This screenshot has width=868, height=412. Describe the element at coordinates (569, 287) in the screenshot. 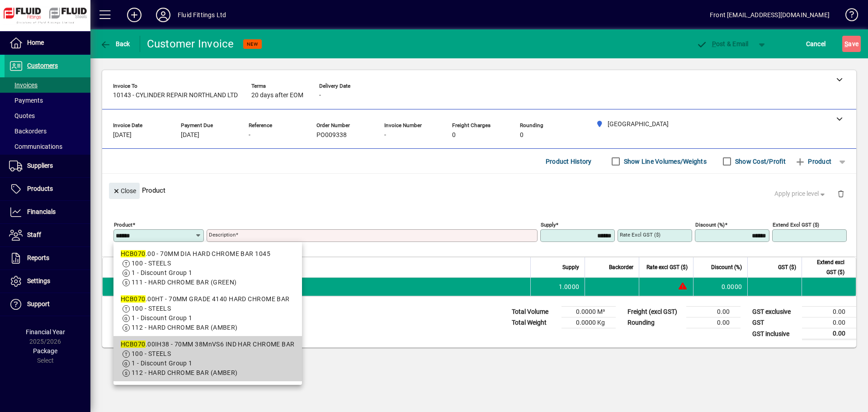

I see `span: 1.0000` at that location.